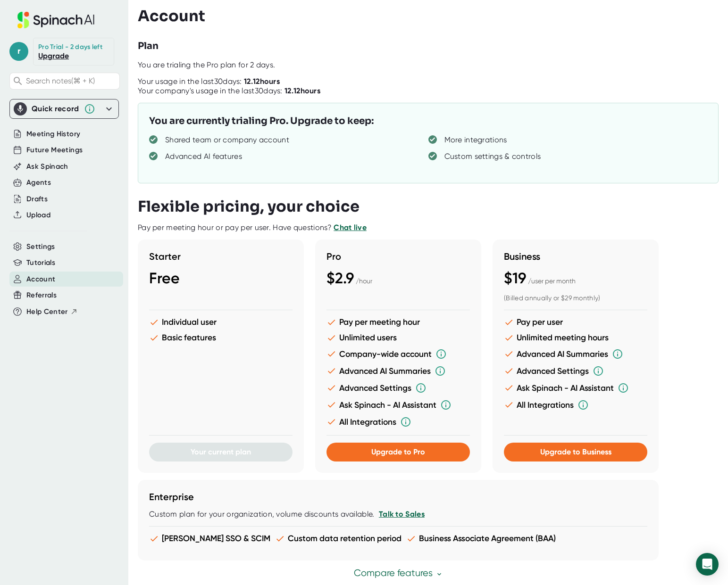 This screenshot has width=728, height=585. Describe the element at coordinates (209, 82) in the screenshot. I see `div: Your usage in the last 30 days:` at that location.